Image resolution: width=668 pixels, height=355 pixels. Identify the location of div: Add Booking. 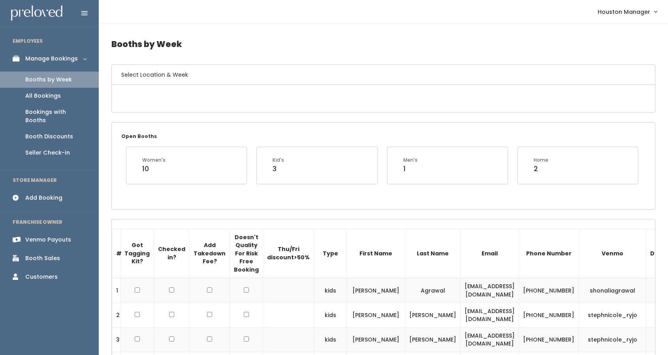
(44, 197).